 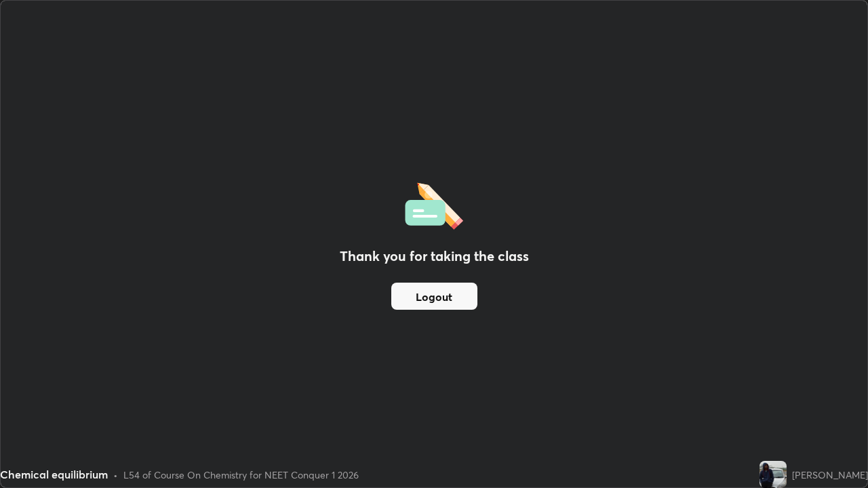 What do you see at coordinates (773, 474) in the screenshot?
I see `img: f991eeff001c4949acf00ac8e21ffa6c.jpg` at bounding box center [773, 474].